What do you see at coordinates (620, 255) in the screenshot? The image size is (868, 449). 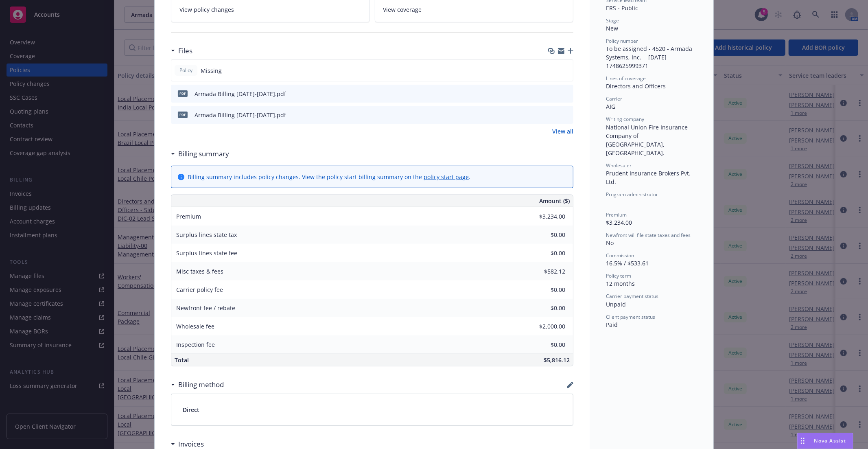 I see `span: Commission` at bounding box center [620, 255].